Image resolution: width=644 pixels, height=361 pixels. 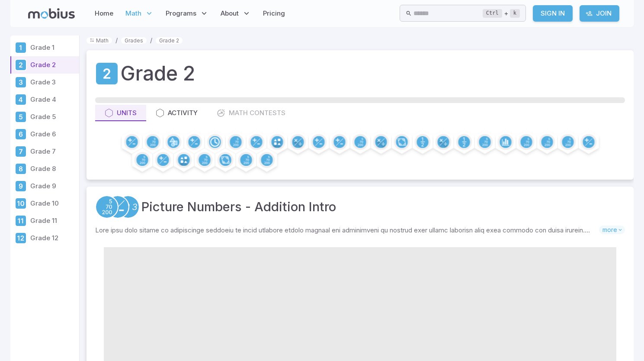 What do you see at coordinates (121, 113) in the screenshot?
I see `div: Units` at bounding box center [121, 113].